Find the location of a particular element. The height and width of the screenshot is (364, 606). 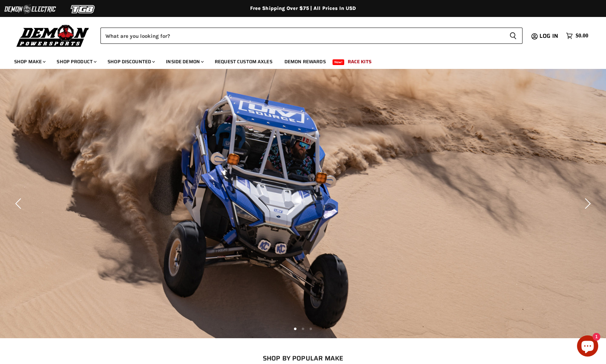

button: Search is located at coordinates (513, 36).